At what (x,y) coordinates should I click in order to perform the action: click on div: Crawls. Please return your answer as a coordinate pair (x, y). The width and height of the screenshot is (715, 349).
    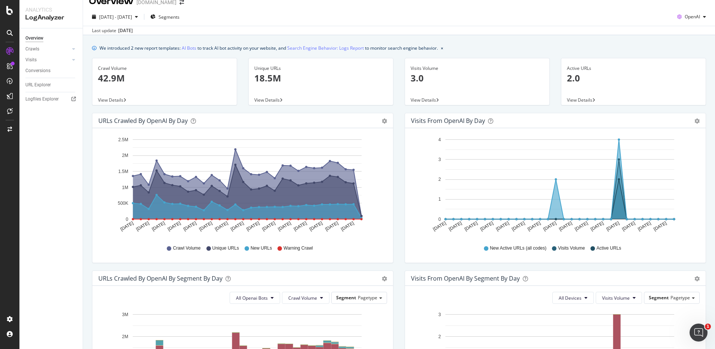
    Looking at the image, I should click on (32, 49).